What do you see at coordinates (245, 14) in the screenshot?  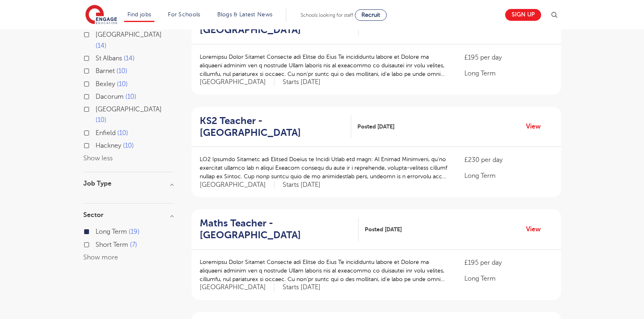 I see `a: Blogs & Latest News` at bounding box center [245, 14].